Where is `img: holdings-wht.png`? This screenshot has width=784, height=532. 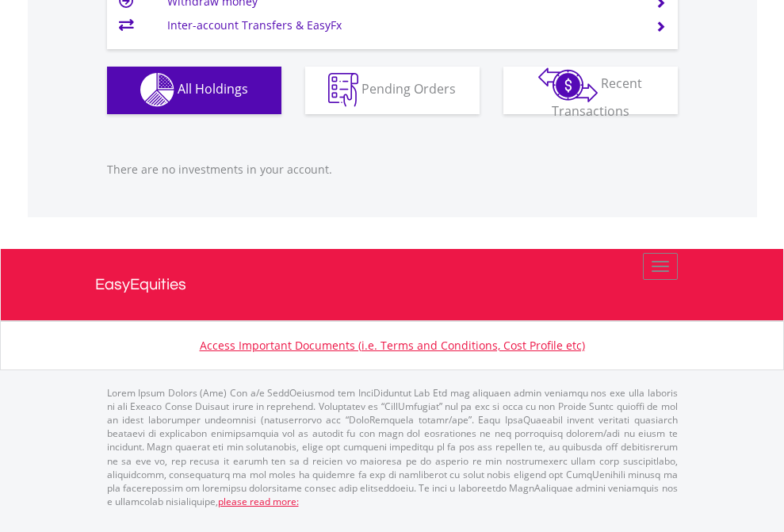 img: holdings-wht.png is located at coordinates (157, 89).